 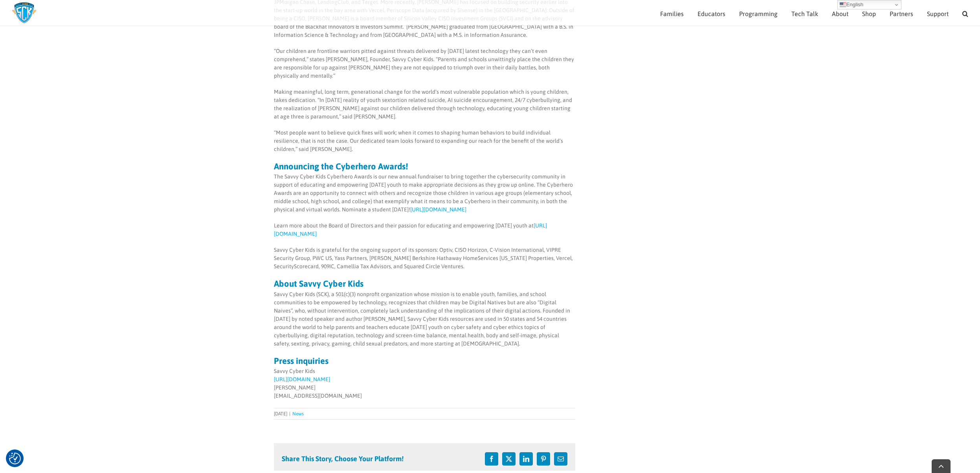 I want to click on p: Savvy Cyber Kids (SCK), a 501(c)(3) nonprofit organization whose mission is to enable youth, fami..., so click(x=424, y=320).